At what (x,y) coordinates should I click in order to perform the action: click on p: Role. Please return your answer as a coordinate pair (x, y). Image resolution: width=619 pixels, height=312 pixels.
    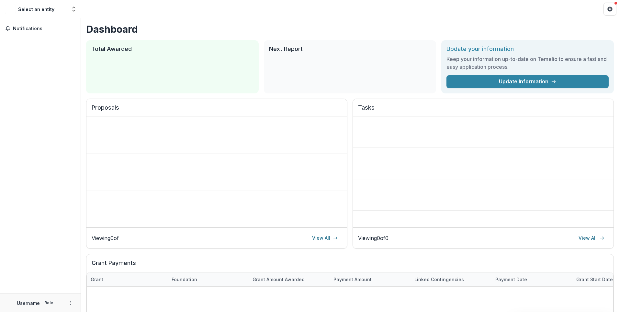
    Looking at the image, I should click on (49, 302).